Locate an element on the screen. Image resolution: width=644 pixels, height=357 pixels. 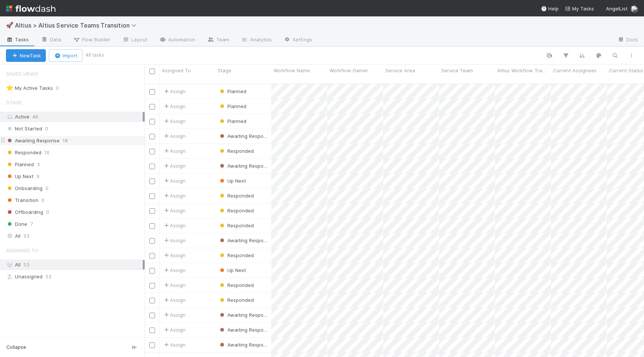
span: Flow Builder is located at coordinates (92, 39).